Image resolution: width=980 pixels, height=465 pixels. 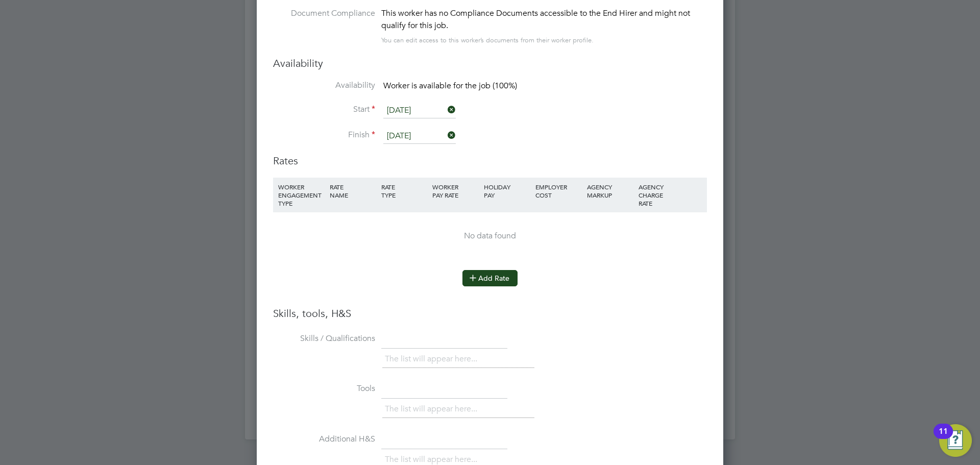 I want to click on h3: Availability, so click(x=490, y=63).